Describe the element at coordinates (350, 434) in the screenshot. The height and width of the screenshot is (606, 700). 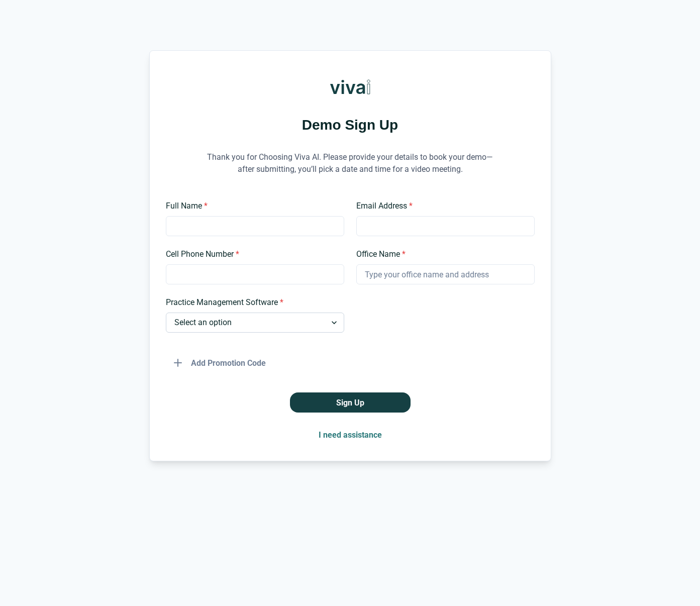
I see `button: I need assistance` at that location.